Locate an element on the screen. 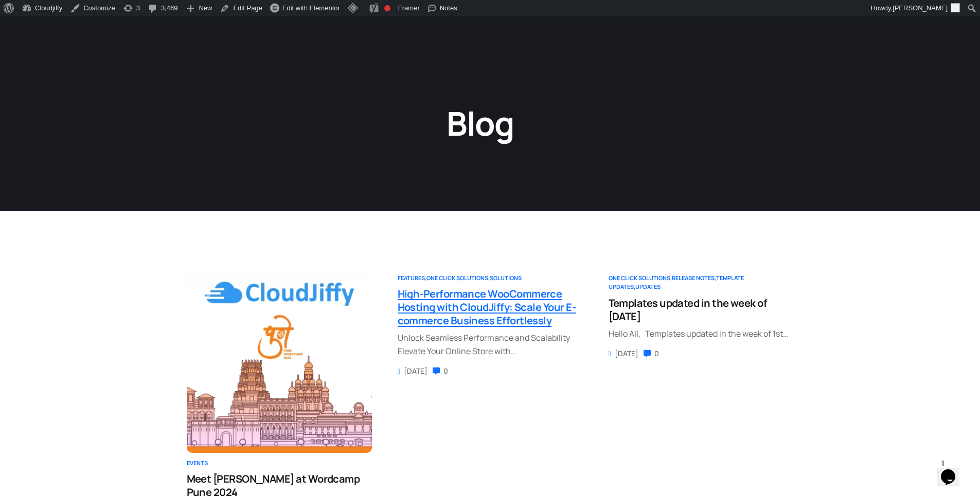  a: Solutions is located at coordinates (506, 278).